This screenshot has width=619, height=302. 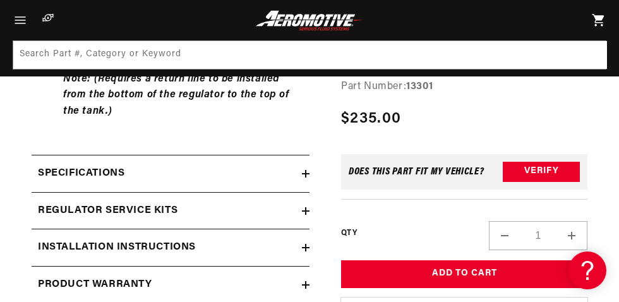 What do you see at coordinates (371, 119) in the screenshot?
I see `span: $235.00` at bounding box center [371, 119].